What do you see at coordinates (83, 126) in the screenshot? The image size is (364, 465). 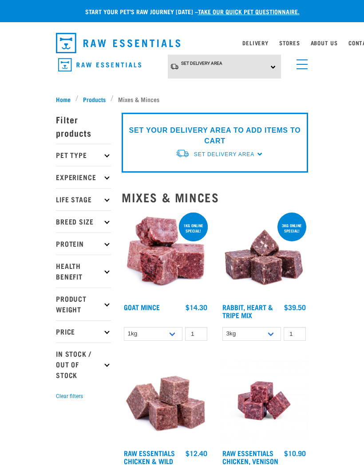 I see `p: Filter products` at bounding box center [83, 126].